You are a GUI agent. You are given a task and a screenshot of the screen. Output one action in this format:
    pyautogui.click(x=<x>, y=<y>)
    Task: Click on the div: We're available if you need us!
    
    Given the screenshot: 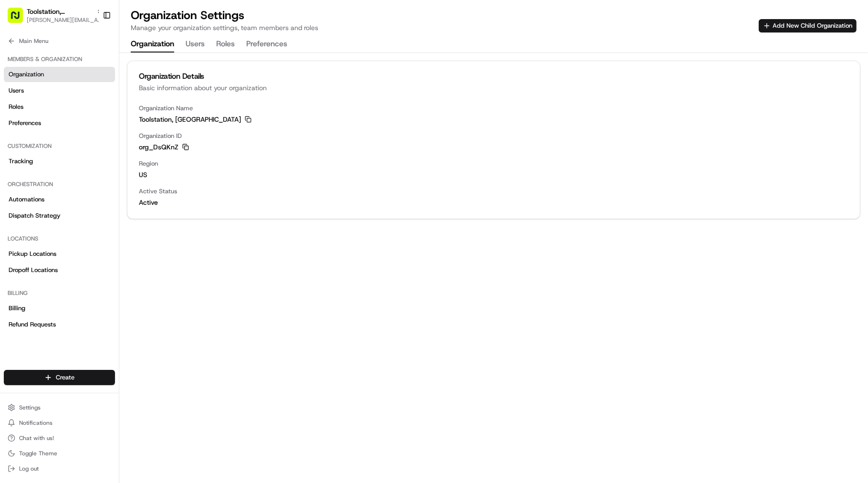 What is the action you would take?
    pyautogui.click(x=76, y=105)
    